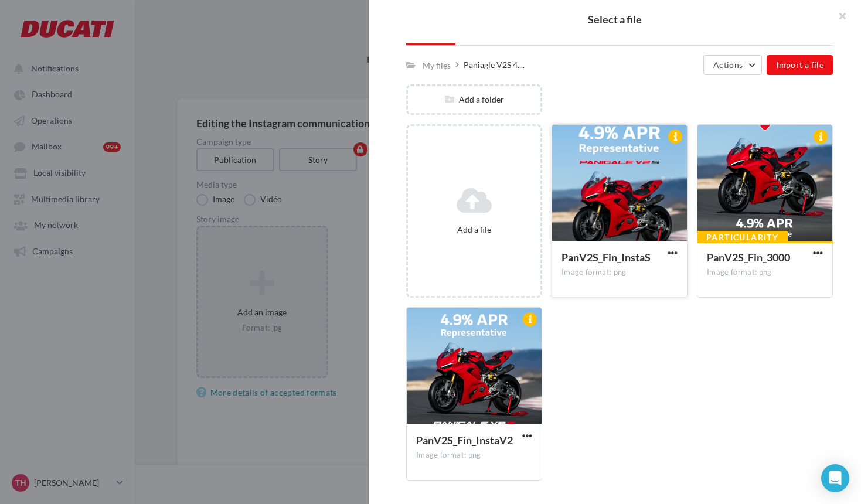 Image resolution: width=861 pixels, height=504 pixels. What do you see at coordinates (474, 99) in the screenshot?
I see `div: Add a folder` at bounding box center [474, 99].